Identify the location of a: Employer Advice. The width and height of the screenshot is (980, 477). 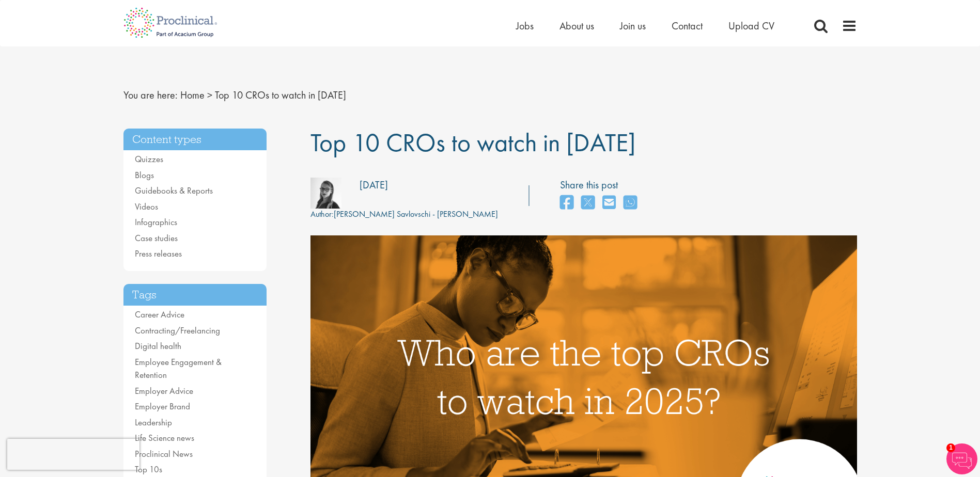
(164, 391).